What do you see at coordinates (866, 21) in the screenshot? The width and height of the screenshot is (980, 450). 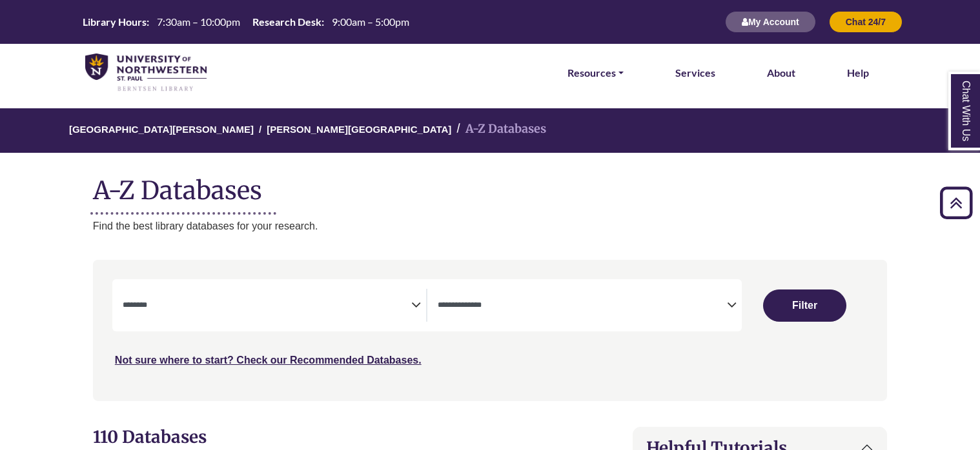 I see `a: Chat 24/7` at bounding box center [866, 21].